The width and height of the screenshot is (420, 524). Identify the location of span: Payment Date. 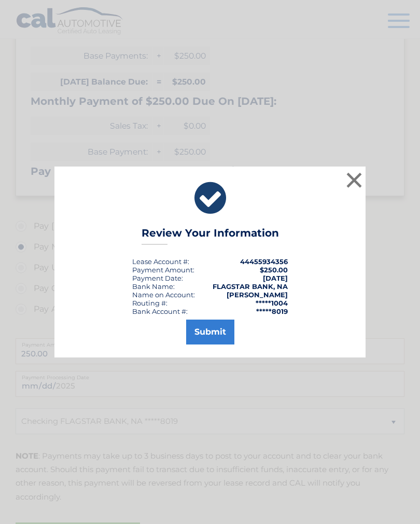
(157, 278).